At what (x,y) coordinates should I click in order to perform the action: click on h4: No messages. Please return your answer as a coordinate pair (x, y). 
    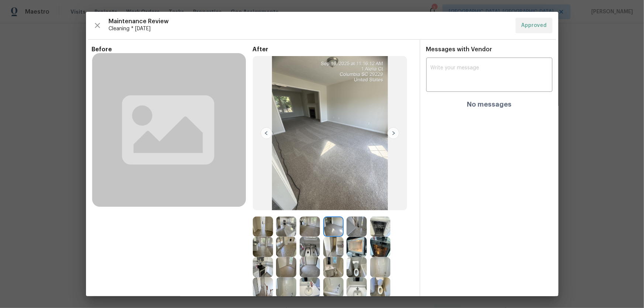
    Looking at the image, I should click on (489, 104).